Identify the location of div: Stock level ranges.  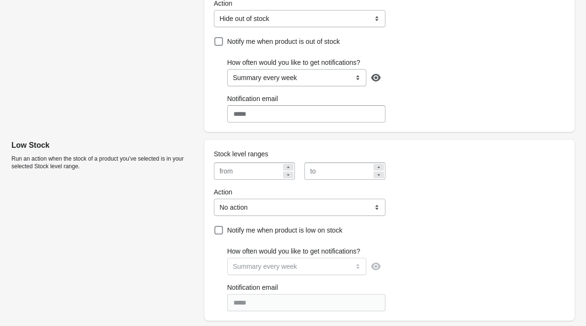
(295, 150).